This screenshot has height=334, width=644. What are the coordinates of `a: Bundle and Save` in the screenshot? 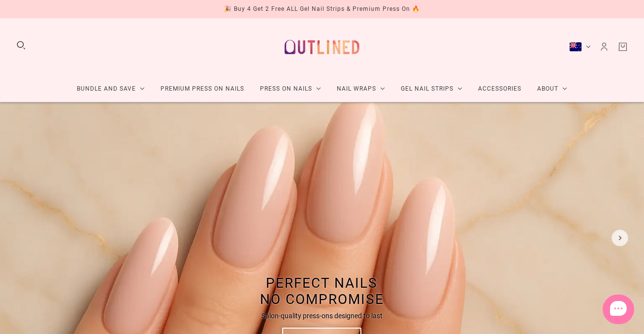 It's located at (111, 89).